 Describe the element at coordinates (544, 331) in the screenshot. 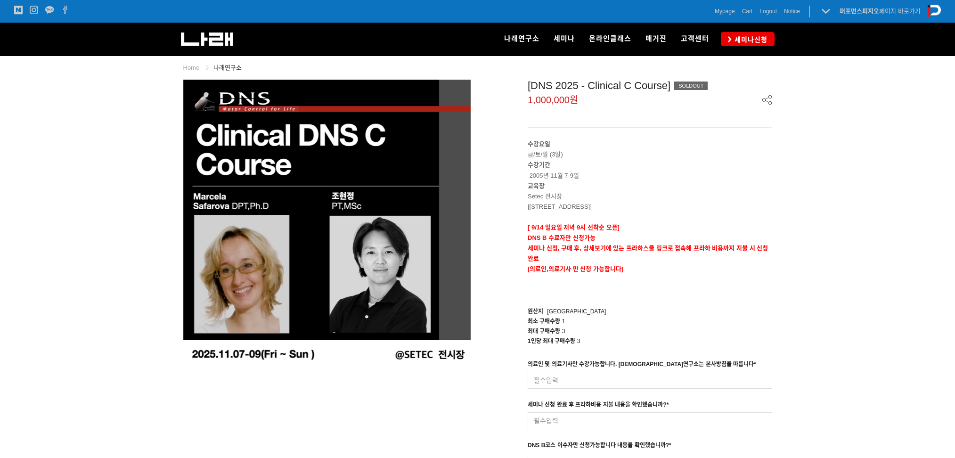

I see `span: 최대 구매수량` at that location.